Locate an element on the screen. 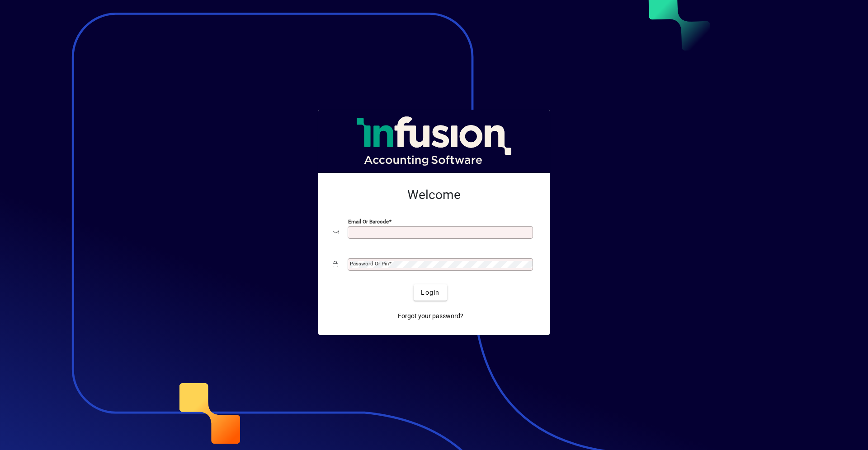 The image size is (868, 450). h2: Welcome is located at coordinates (434, 195).